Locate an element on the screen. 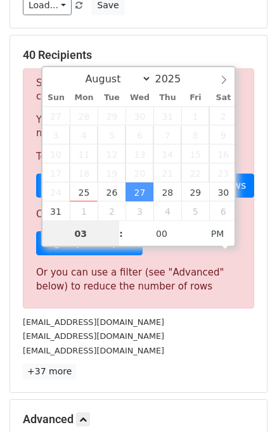  span: Fri is located at coordinates (195, 98).